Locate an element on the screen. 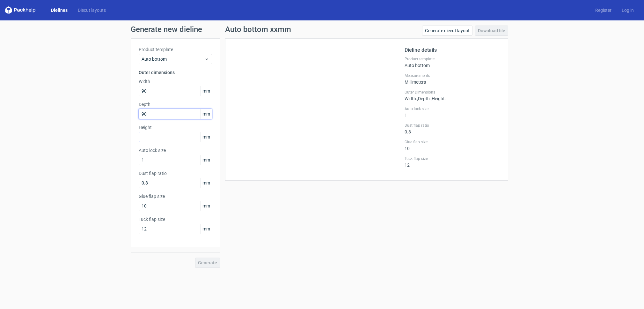 Image resolution: width=644 pixels, height=309 pixels. h1: Auto bottom xxmm is located at coordinates (258, 29).